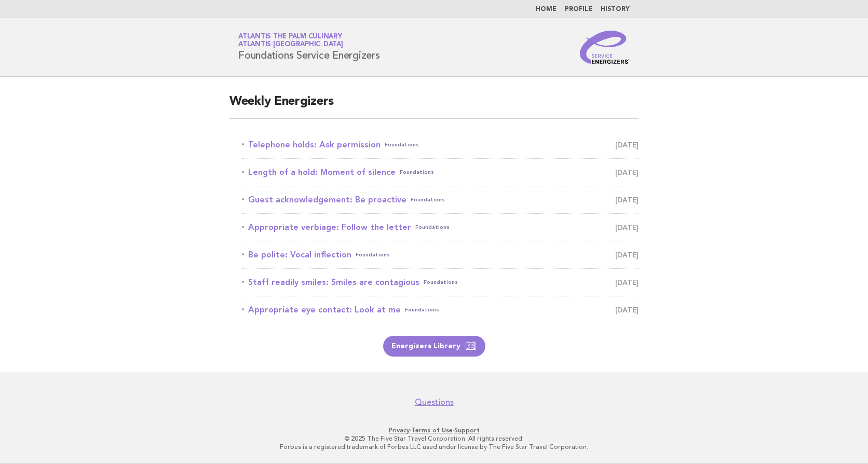 Image resolution: width=868 pixels, height=464 pixels. Describe the element at coordinates (399, 431) in the screenshot. I see `a: Privacy` at that location.